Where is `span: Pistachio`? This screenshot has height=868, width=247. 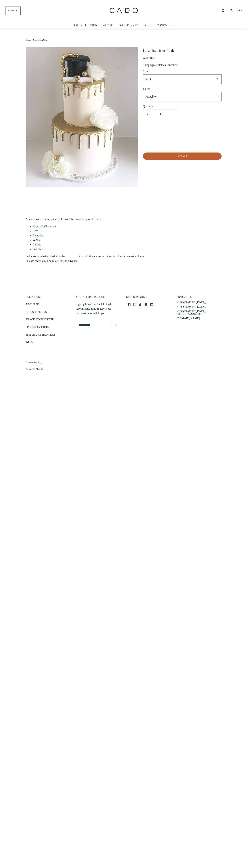 span: Pistachio is located at coordinates (180, 96).